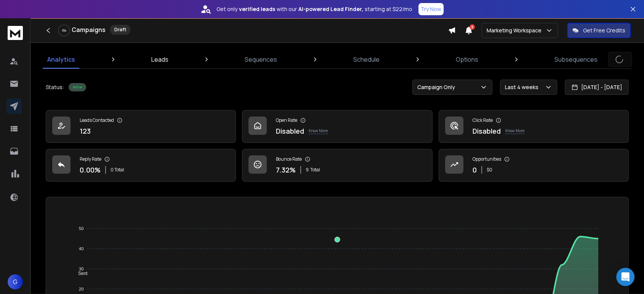 This screenshot has width=644, height=294. What do you see at coordinates (366, 59) in the screenshot?
I see `p: Schedule` at bounding box center [366, 59].